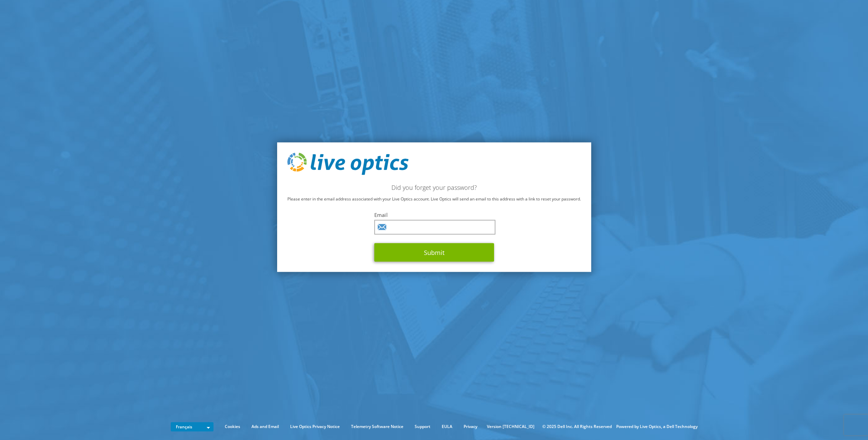  I want to click on a: Telemetry Software Notice, so click(377, 426).